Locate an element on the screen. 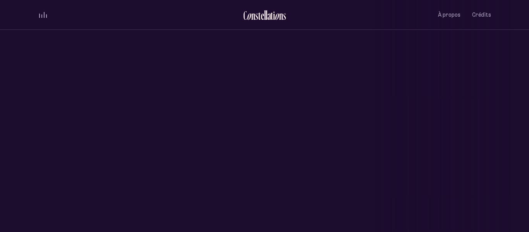 This screenshot has width=529, height=232. div: e is located at coordinates (262, 15).